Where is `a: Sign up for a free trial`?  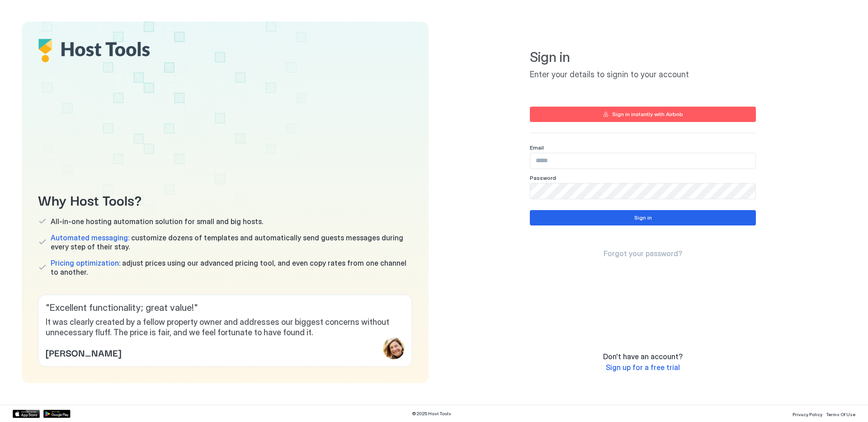
a: Sign up for a free trial is located at coordinates (643, 367).